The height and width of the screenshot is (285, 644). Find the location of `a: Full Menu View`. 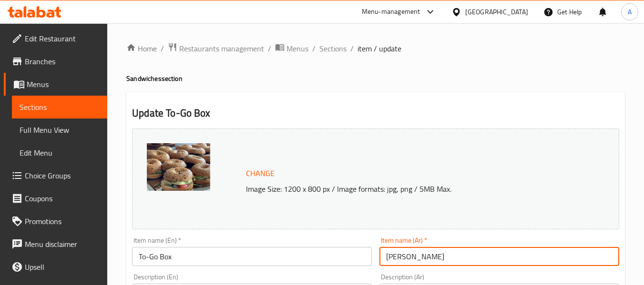

a: Full Menu View is located at coordinates (59, 130).